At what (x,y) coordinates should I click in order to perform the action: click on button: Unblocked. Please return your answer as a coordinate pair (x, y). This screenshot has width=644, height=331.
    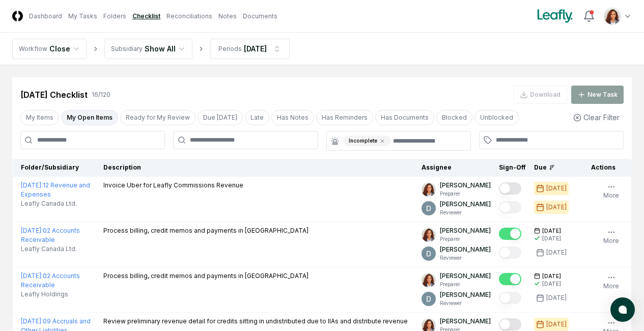
    Looking at the image, I should click on (496, 118).